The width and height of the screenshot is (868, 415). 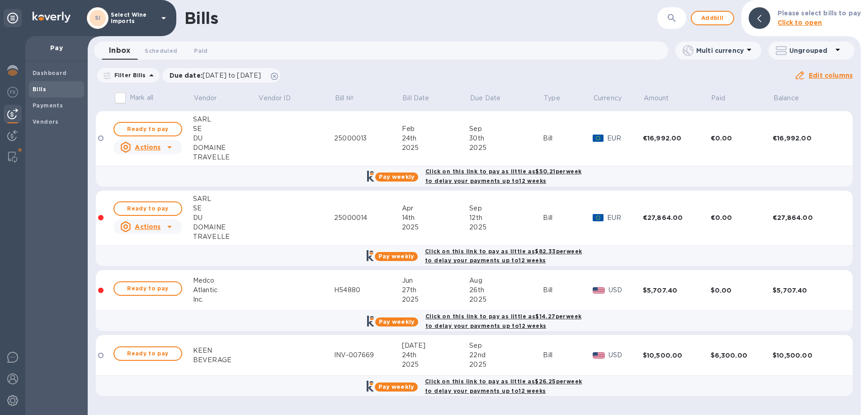 I want to click on p: EUR, so click(x=625, y=139).